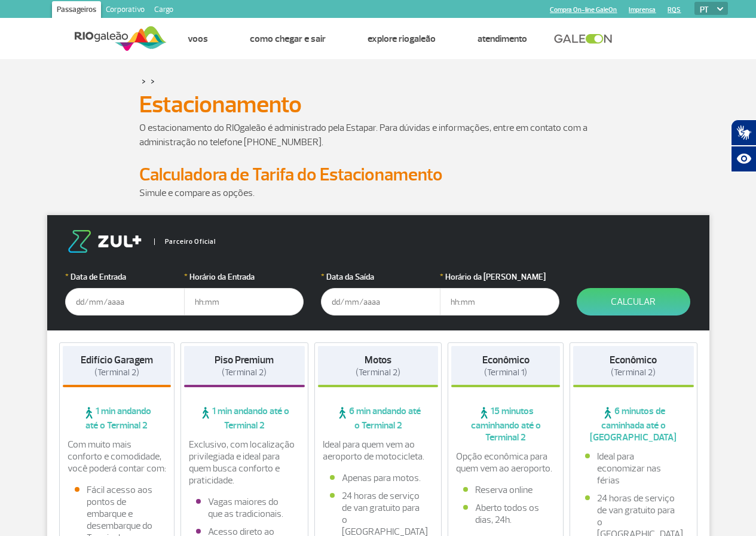  Describe the element at coordinates (378, 135) in the screenshot. I see `p: O estacionamento do RIOgaleão é administrado pela Estapar. Para dúvidas e informações, entre em c...` at that location.